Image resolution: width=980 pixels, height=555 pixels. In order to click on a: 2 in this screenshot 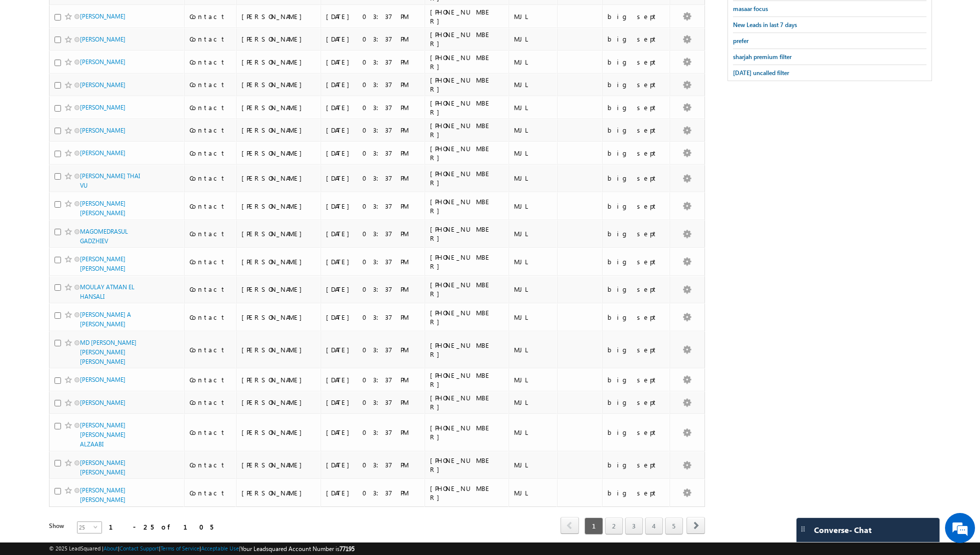, I will do `click(614, 526)`.